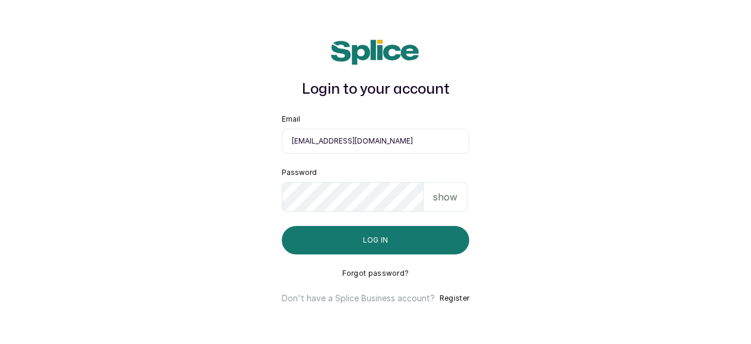 The height and width of the screenshot is (344, 751). Describe the element at coordinates (375, 273) in the screenshot. I see `button: Forgot password?` at that location.